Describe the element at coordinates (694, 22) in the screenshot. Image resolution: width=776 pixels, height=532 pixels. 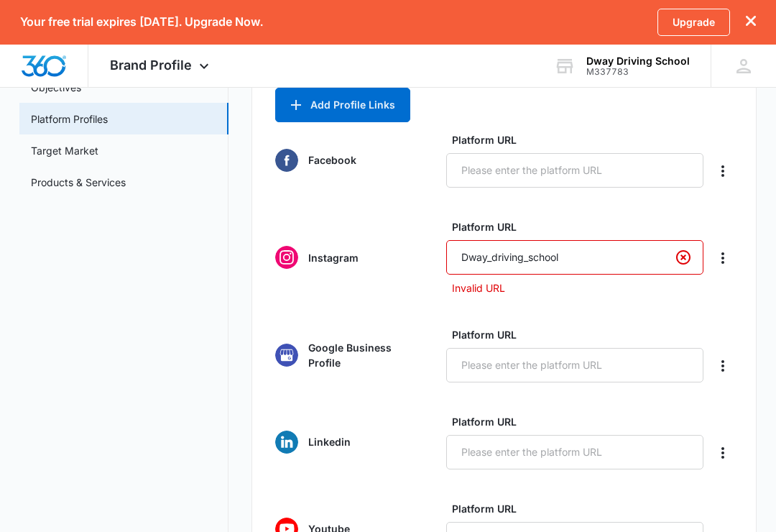
I see `a: Upgrade` at that location.